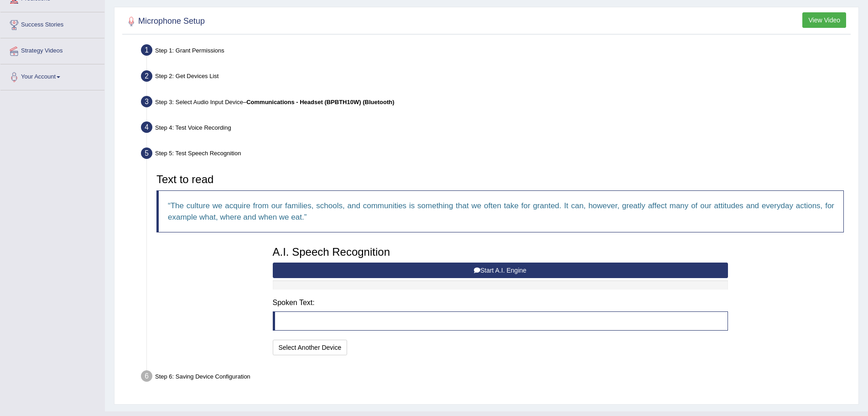 Image resolution: width=868 pixels, height=416 pixels. Describe the element at coordinates (165, 21) in the screenshot. I see `h2: Microphone Setup` at that location.